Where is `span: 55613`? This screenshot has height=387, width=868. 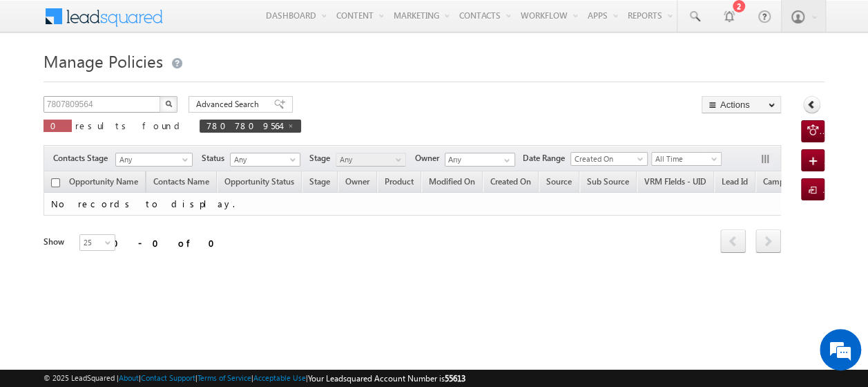 span: 55613 is located at coordinates (455, 377).